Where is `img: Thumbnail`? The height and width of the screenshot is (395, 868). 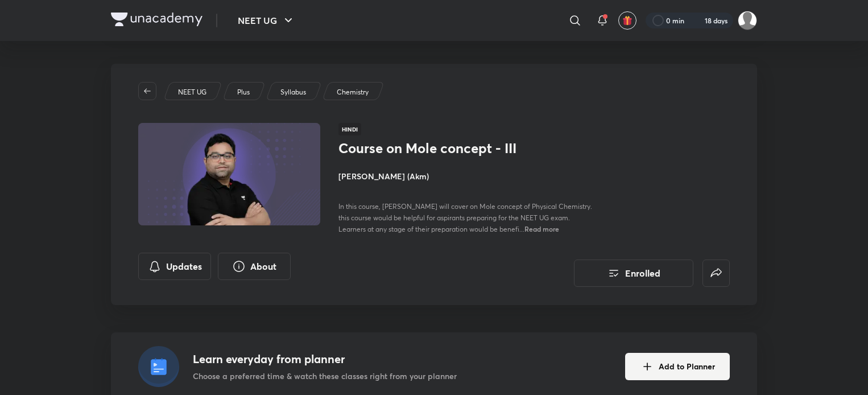 img: Thumbnail is located at coordinates (229, 174).